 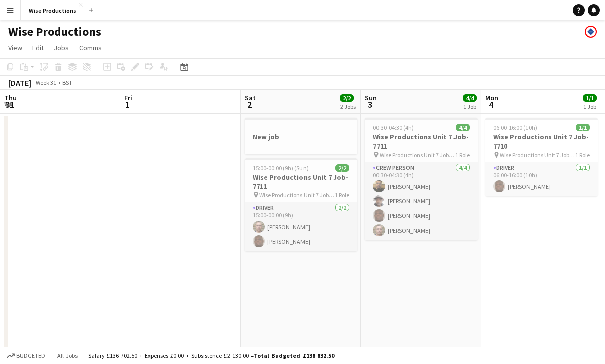 What do you see at coordinates (211, 355) in the screenshot?
I see `div: Salary £136 702.50 + Expenses £0.00 + Subsistence £2 130.00 =` at bounding box center [211, 355].